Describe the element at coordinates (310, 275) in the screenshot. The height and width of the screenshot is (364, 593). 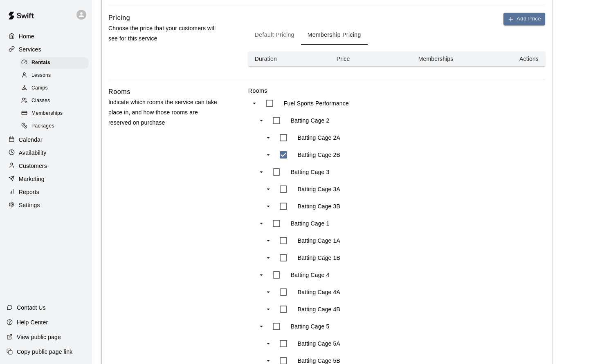
I see `p: Batting Cage 4` at that location.